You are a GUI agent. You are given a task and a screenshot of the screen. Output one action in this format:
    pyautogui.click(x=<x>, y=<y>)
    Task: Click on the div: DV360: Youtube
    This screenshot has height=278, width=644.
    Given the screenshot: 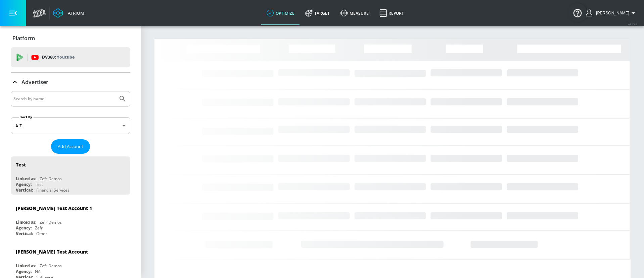 What is the action you would take?
    pyautogui.click(x=71, y=57)
    